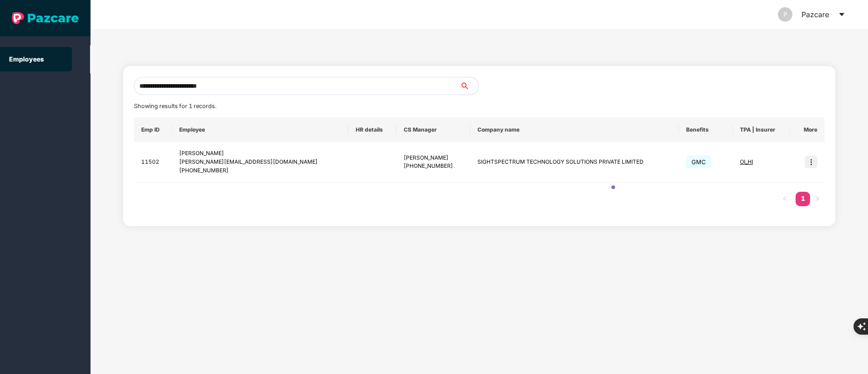 Image resolution: width=868 pixels, height=374 pixels. What do you see at coordinates (785, 199) in the screenshot?
I see `button: left` at bounding box center [785, 199].